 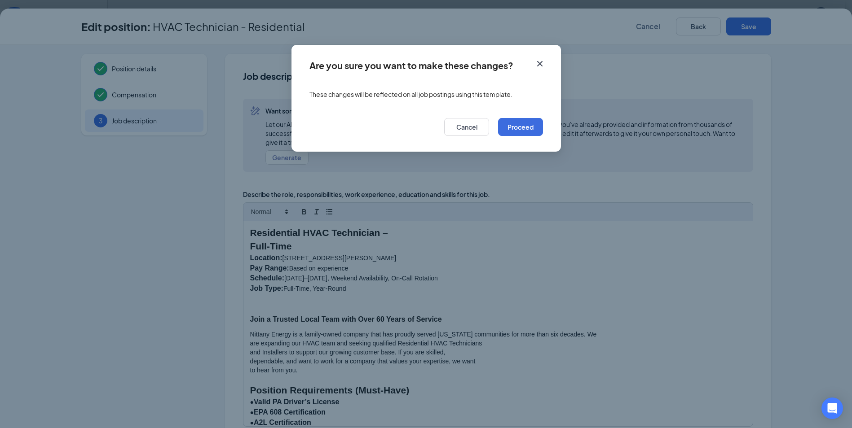 What do you see at coordinates (411, 66) in the screenshot?
I see `div: Are you sure you want to make these changes?` at bounding box center [411, 66].